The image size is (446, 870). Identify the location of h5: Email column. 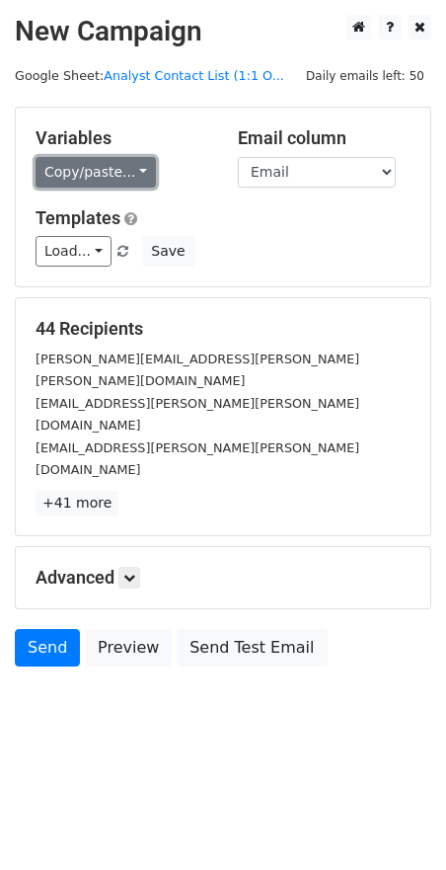
(324, 138).